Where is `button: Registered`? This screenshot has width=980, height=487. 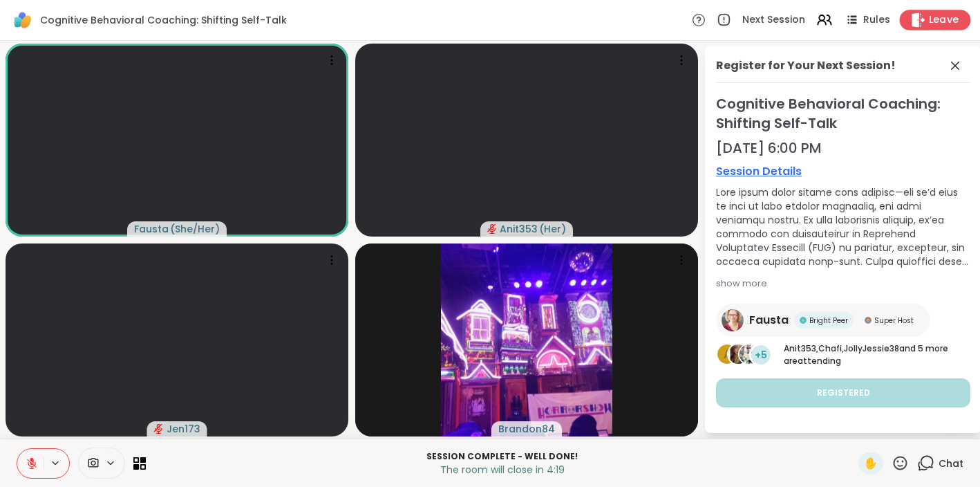 button: Registered is located at coordinates (843, 393).